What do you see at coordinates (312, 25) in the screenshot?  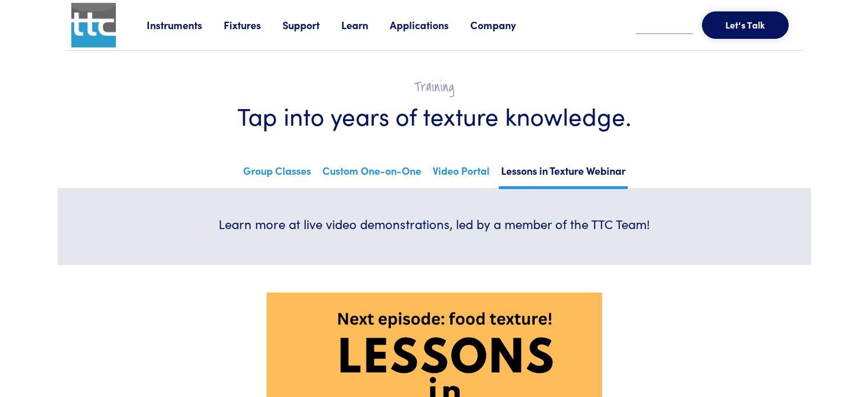 I see `a: Support` at bounding box center [312, 25].